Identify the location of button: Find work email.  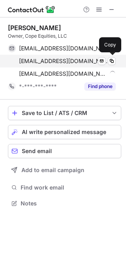
(65, 188).